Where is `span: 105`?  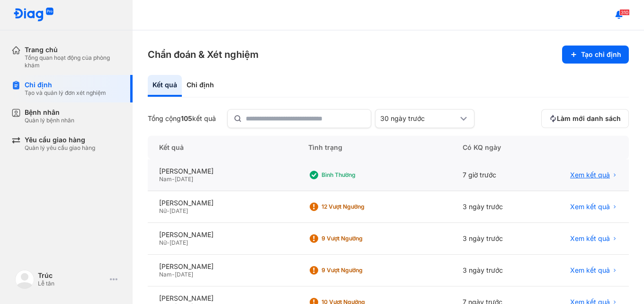 span: 105 is located at coordinates (187, 118).